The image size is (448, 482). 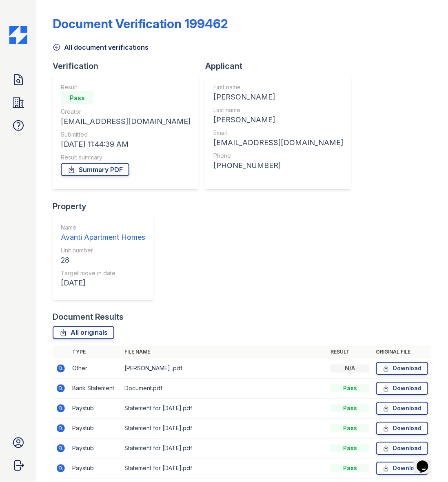 What do you see at coordinates (103, 273) in the screenshot?
I see `div: Target move in date` at bounding box center [103, 273].